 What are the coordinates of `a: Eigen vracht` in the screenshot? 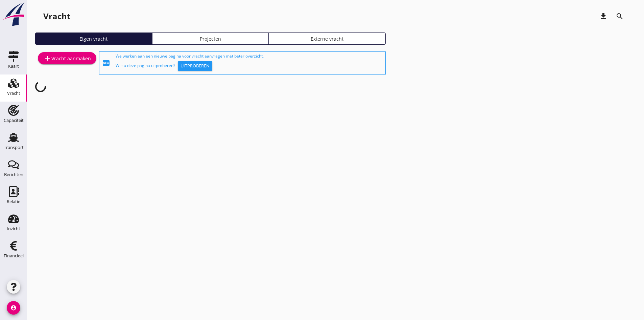 It's located at (94, 39).